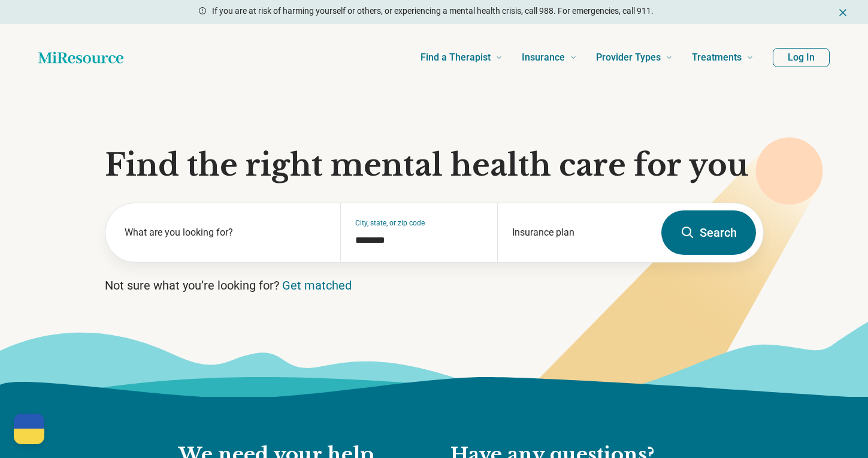 This screenshot has height=458, width=868. I want to click on span: Insurance, so click(543, 57).